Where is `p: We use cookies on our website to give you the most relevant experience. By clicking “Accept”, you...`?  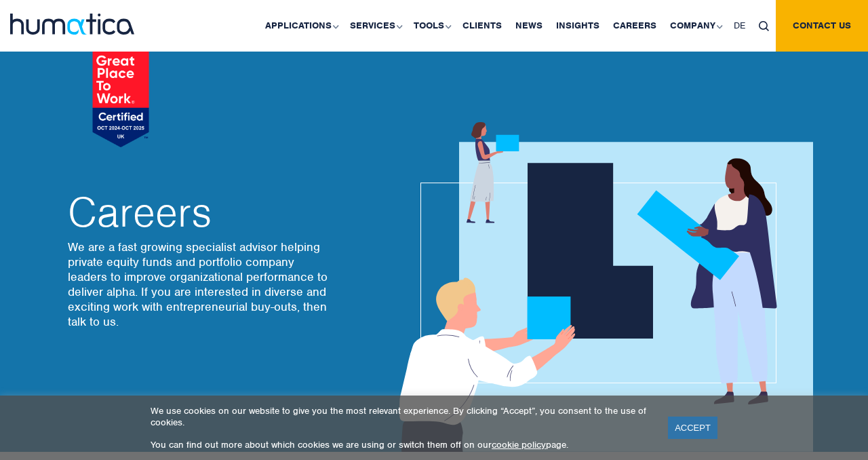 p: We use cookies on our website to give you the most relevant experience. By clicking “Accept”, you... is located at coordinates (401, 416).